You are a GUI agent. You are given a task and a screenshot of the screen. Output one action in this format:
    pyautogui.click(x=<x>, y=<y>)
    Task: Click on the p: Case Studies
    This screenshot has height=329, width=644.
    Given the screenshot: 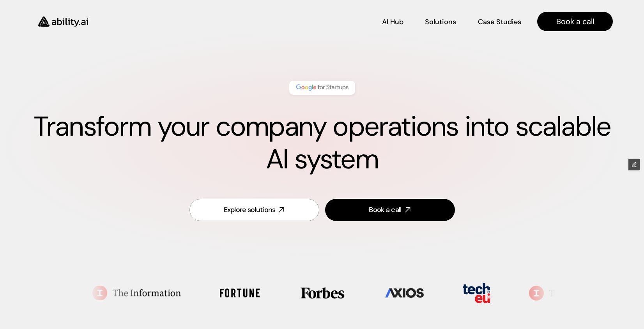 What is the action you would take?
    pyautogui.click(x=500, y=22)
    